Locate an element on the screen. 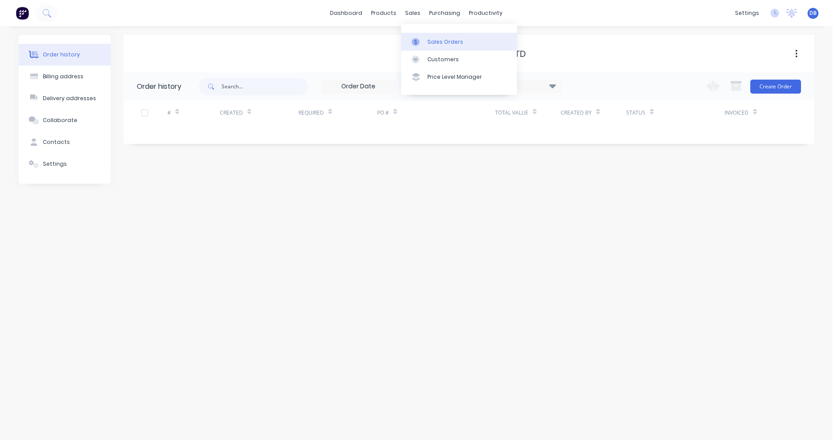 This screenshot has width=839, height=440. img: Factory is located at coordinates (22, 13).